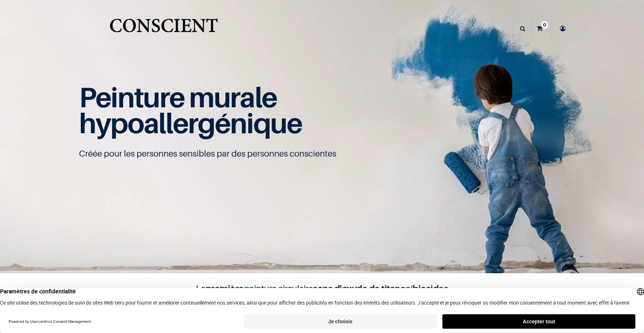  I want to click on h4: La peinture circulaire ni, so click(322, 288).